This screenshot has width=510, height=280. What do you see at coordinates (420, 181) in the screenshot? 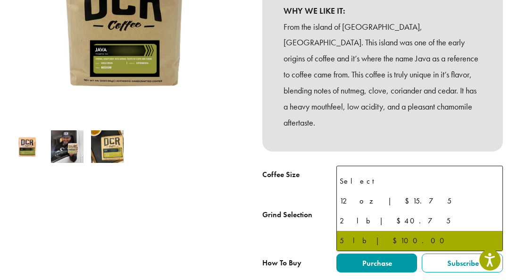
I see `li: Select` at bounding box center [420, 181].